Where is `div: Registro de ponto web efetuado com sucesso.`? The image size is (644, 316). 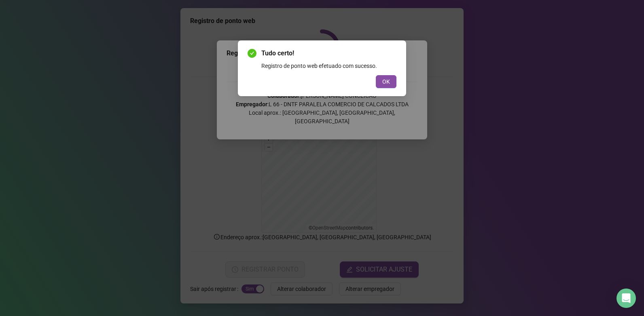 div: Registro de ponto web efetuado com sucesso. is located at coordinates (329, 66).